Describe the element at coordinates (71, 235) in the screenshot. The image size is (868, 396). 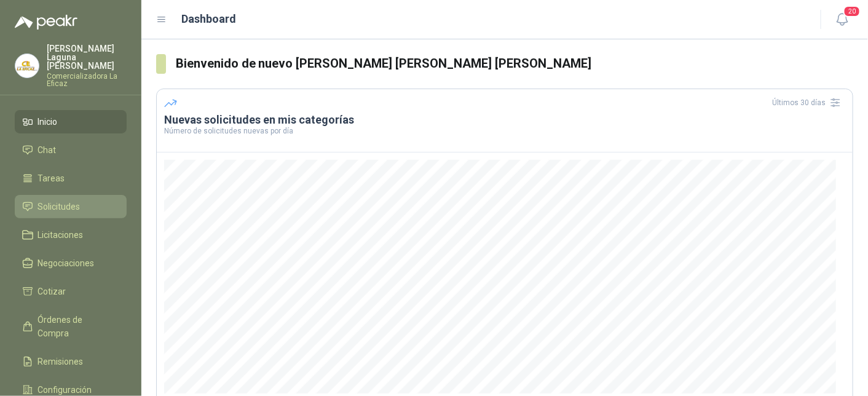
I see `a: Licitaciones` at that location.